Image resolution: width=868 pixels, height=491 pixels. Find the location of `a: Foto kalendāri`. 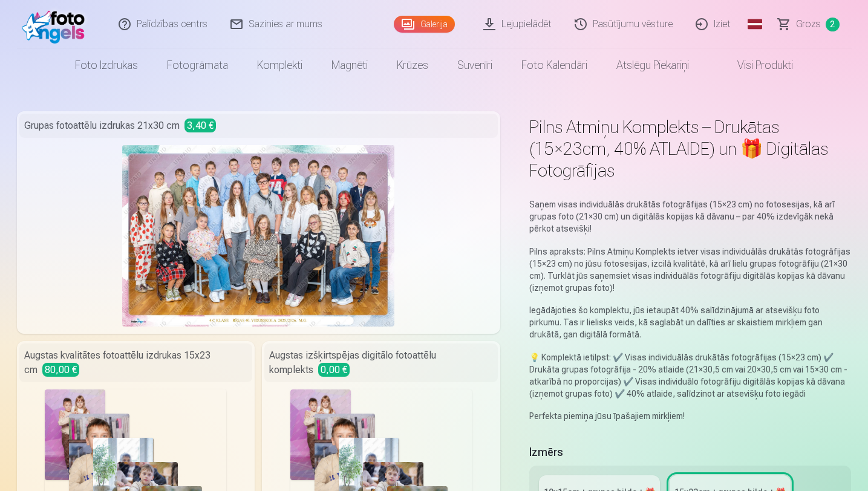

a: Foto kalendāri is located at coordinates (554, 66).